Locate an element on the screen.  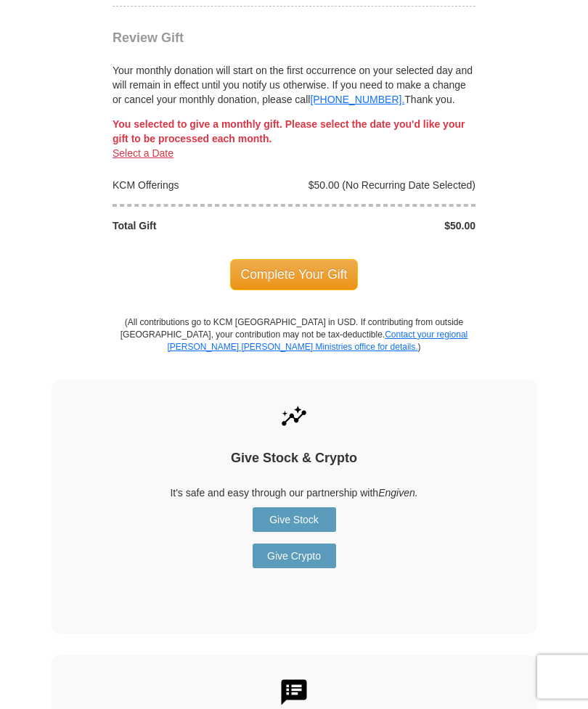
div: KCM Offerings is located at coordinates (199, 186).